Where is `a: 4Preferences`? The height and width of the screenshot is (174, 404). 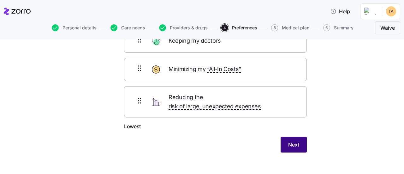
a: 4Preferences is located at coordinates (239, 28).